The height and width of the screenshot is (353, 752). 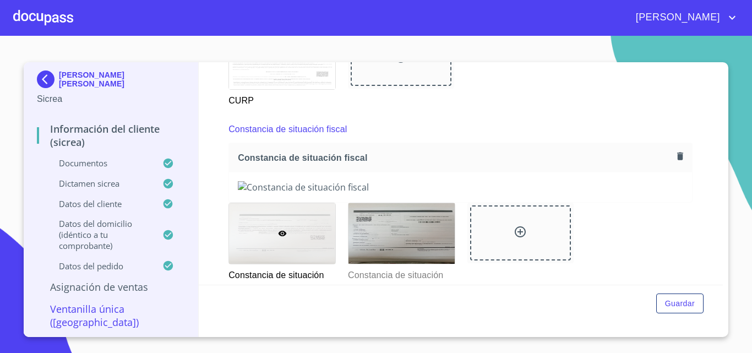 I want to click on p: CURP, so click(x=281, y=99).